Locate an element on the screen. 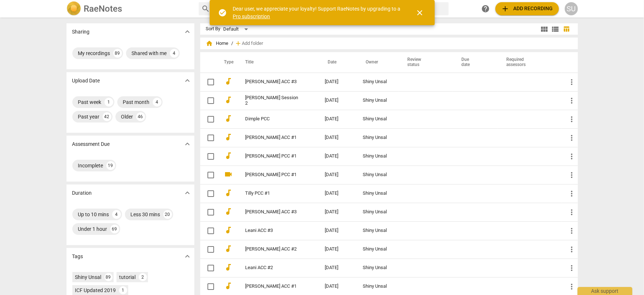 The image size is (644, 295). a: Pro subscription is located at coordinates (251, 16).